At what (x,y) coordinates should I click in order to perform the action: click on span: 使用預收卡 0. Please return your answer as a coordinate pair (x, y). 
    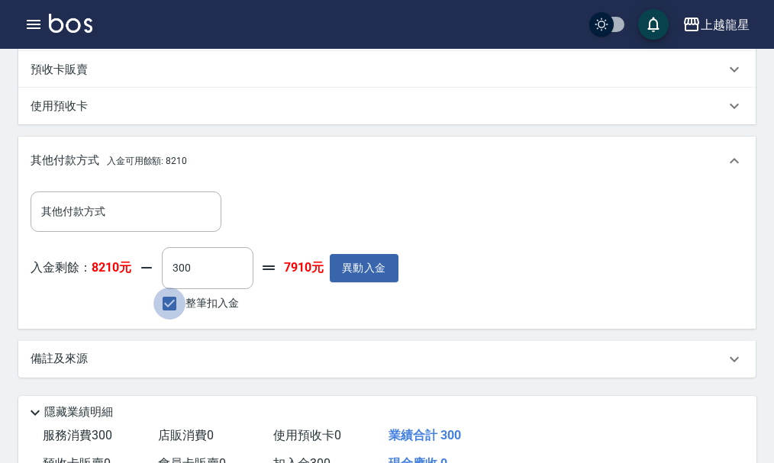
    Looking at the image, I should click on (307, 435).